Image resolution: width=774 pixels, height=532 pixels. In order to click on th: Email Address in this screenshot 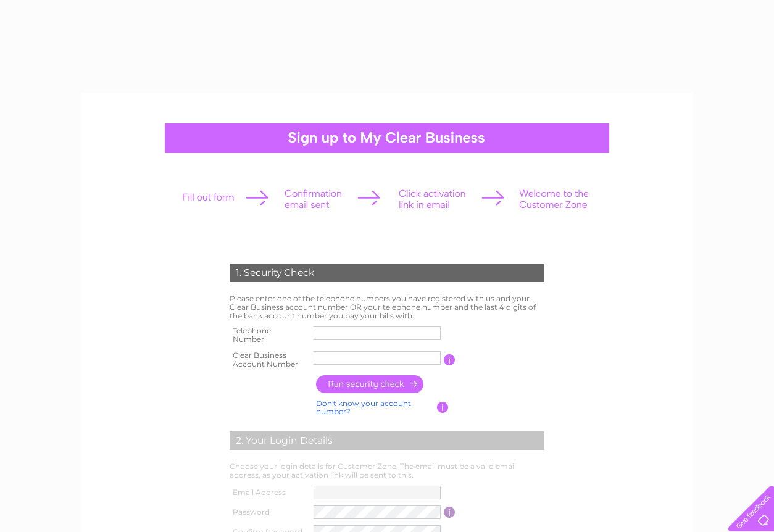, I will do `click(269, 492)`.